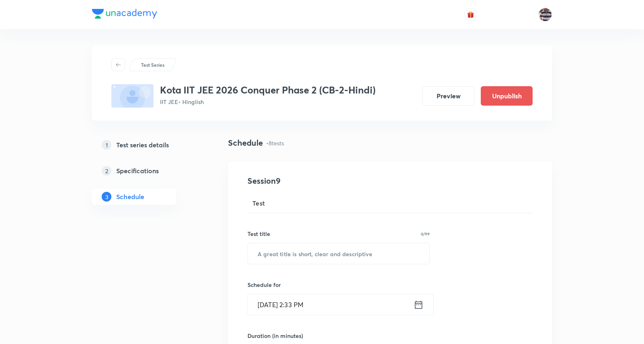 The width and height of the screenshot is (644, 344). I want to click on p: Test Series, so click(153, 65).